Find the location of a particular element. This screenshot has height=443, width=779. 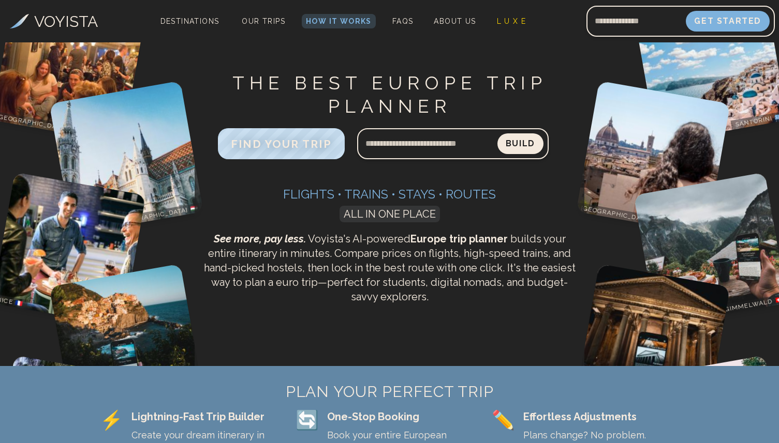

a: How It Works is located at coordinates (338, 21).